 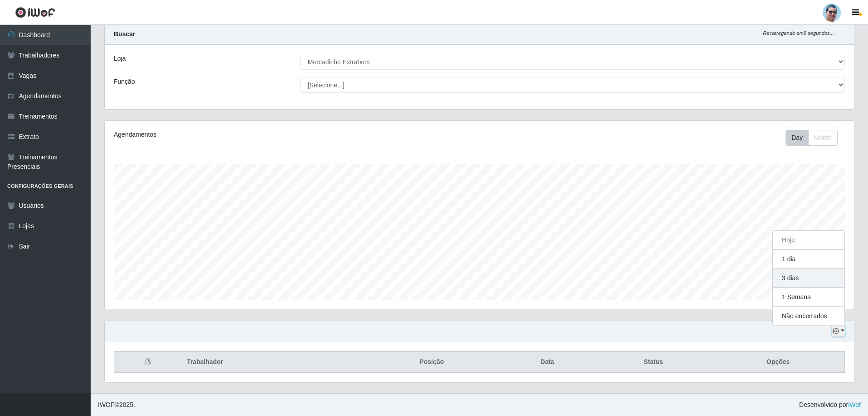 I want to click on th: Opções, so click(x=778, y=362).